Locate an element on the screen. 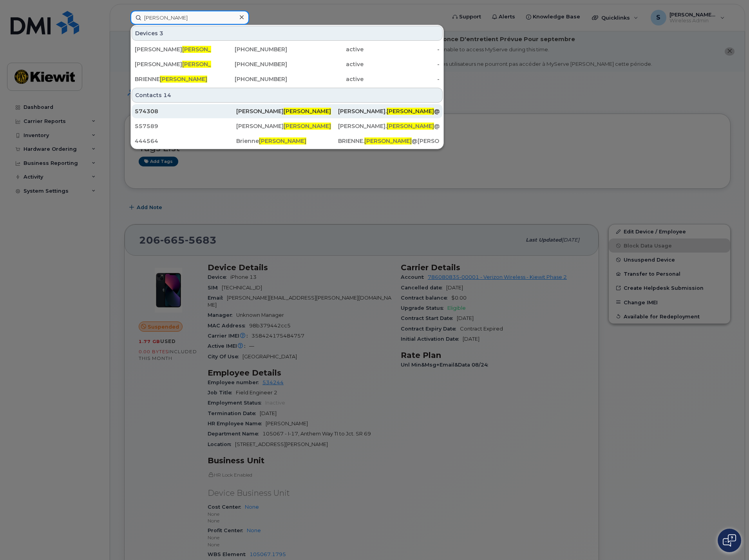  img: Open chat is located at coordinates (730, 541).